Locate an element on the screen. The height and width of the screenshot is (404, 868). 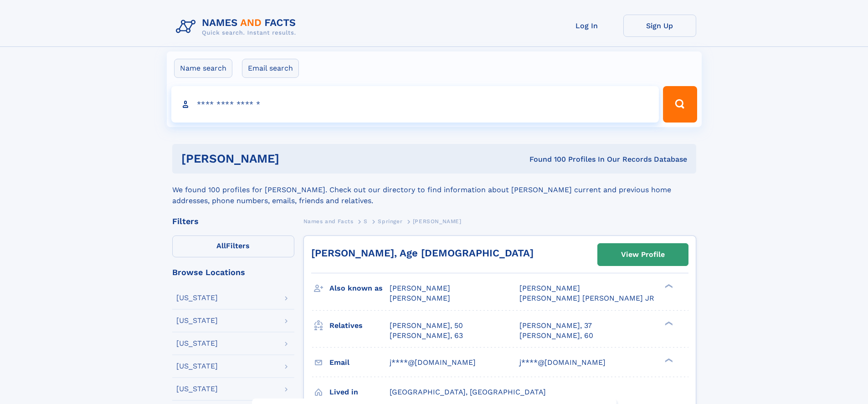
span: Springer is located at coordinates (390, 221).